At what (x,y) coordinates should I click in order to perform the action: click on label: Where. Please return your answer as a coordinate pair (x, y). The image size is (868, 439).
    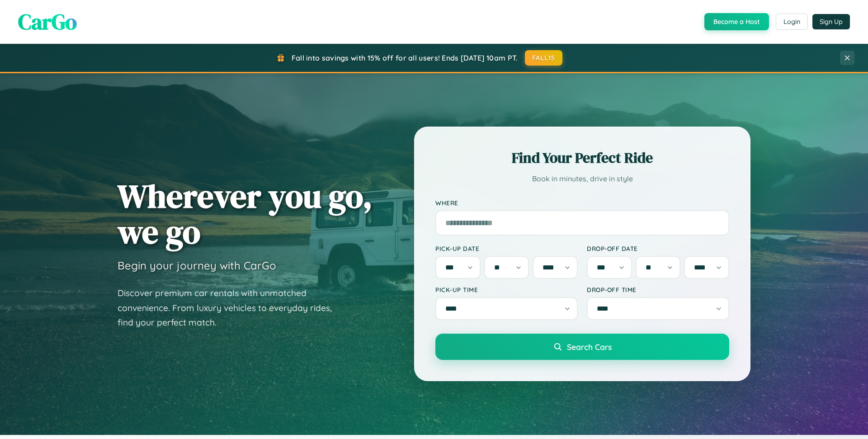
    Looking at the image, I should click on (582, 203).